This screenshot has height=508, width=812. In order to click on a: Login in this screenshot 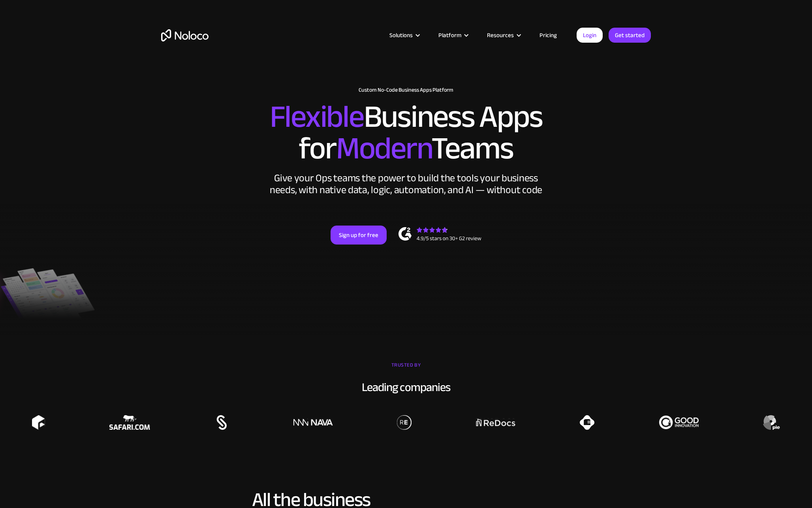, I will do `click(590, 35)`.